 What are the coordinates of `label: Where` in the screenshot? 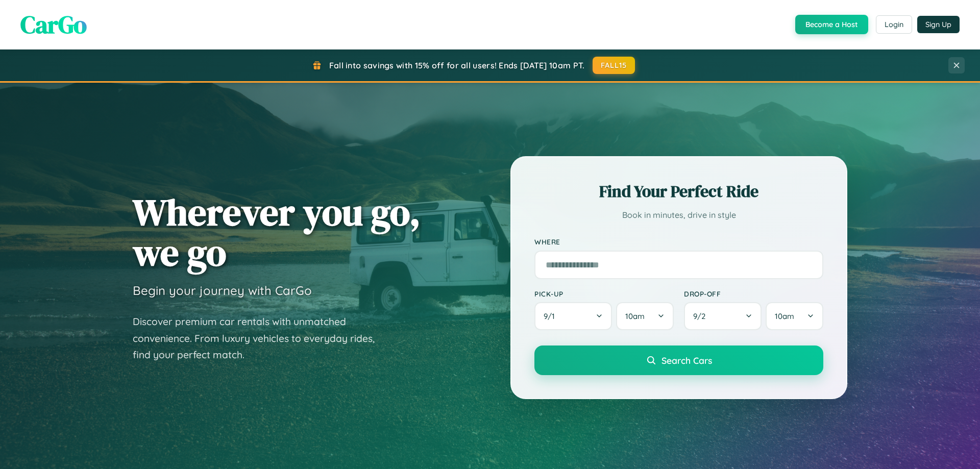 It's located at (679, 242).